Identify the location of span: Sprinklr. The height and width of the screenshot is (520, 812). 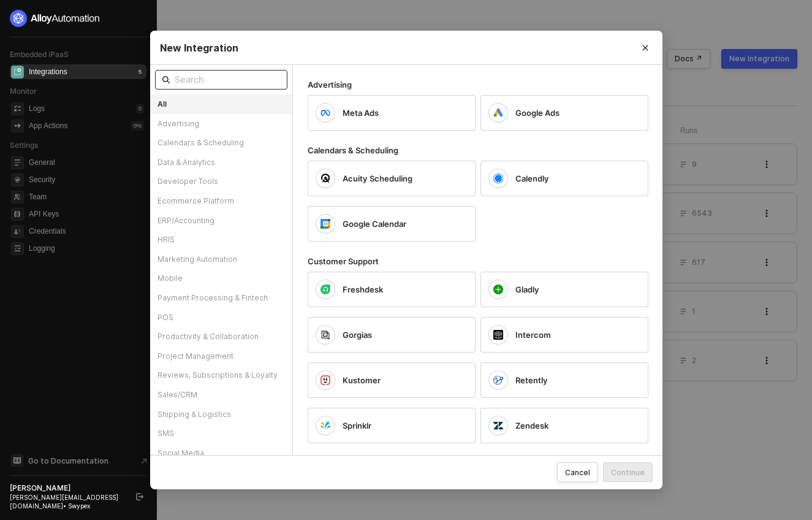
(357, 425).